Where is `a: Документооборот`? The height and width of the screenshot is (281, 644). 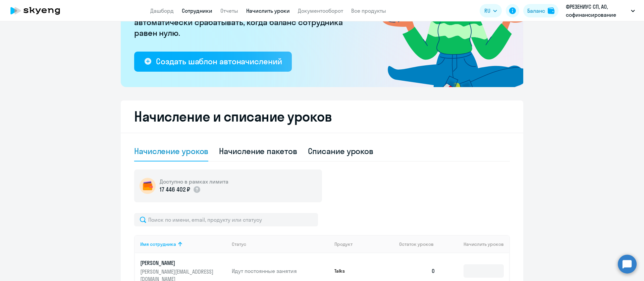
a: Документооборот is located at coordinates (320, 11).